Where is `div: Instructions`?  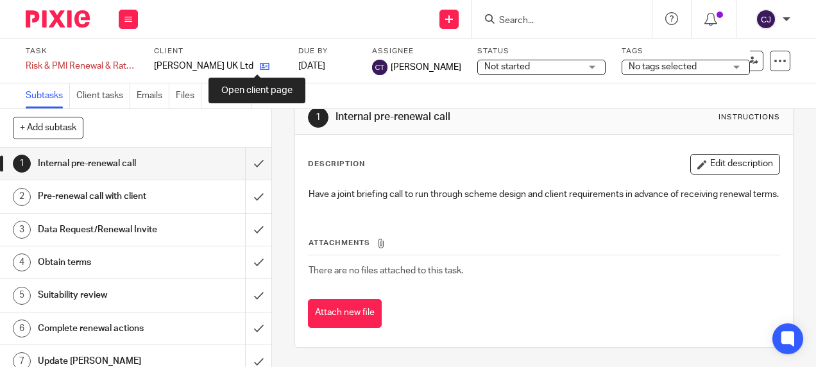
div: Instructions is located at coordinates (749, 117).